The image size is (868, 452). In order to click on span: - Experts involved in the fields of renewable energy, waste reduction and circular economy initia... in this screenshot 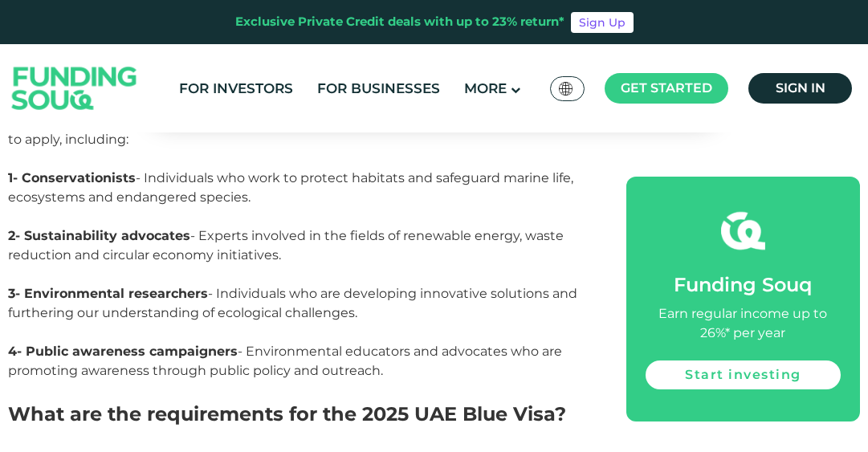, I will do `click(286, 245)`.